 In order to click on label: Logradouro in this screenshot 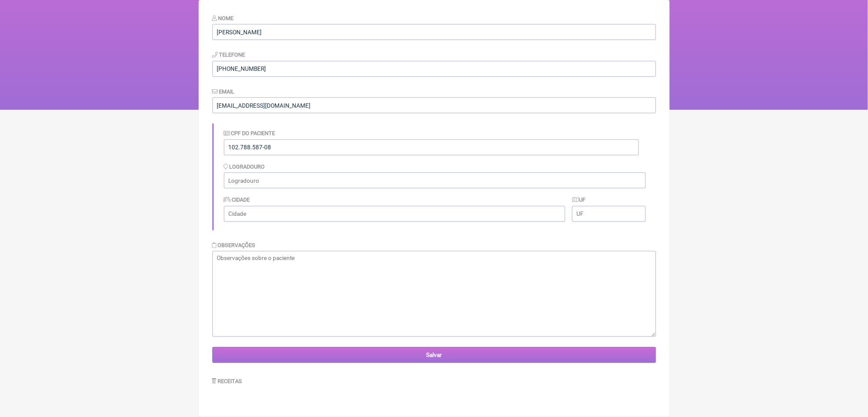, I will do `click(244, 166)`.